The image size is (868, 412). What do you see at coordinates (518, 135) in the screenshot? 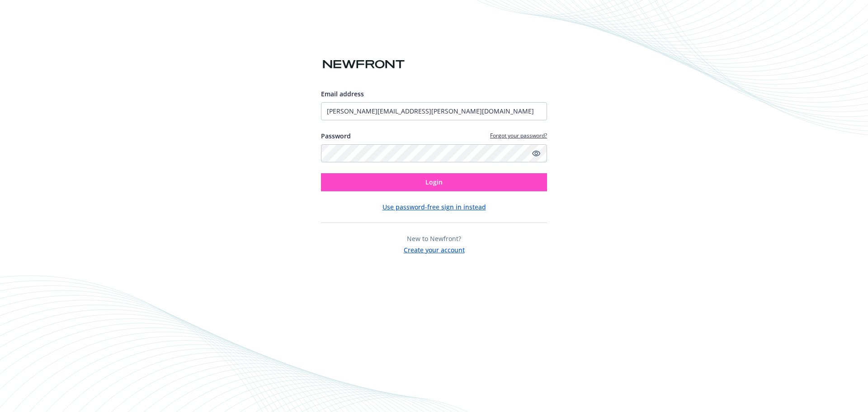
I see `a: Forgot your password?` at bounding box center [518, 135].